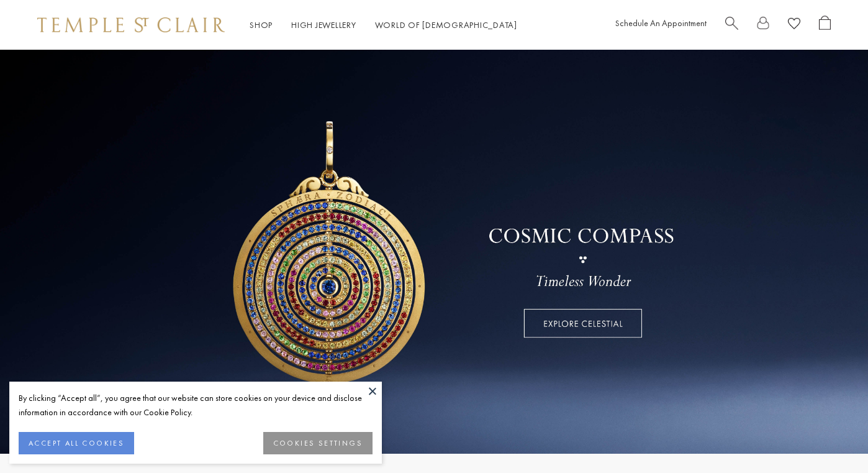  Describe the element at coordinates (196, 405) in the screenshot. I see `div: By clicking “Accept all”, you agree that our website can store cookies on your device and disclos...` at that location.